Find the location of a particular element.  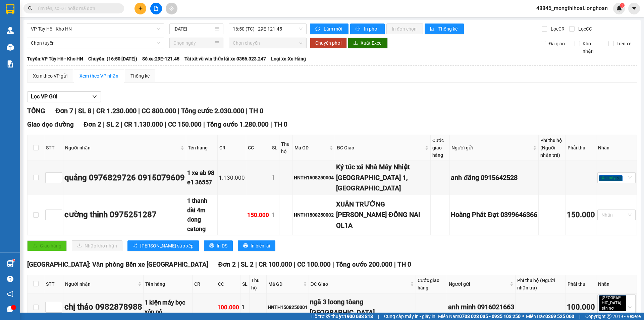

span: ĐC Giao is located at coordinates (359, 284).